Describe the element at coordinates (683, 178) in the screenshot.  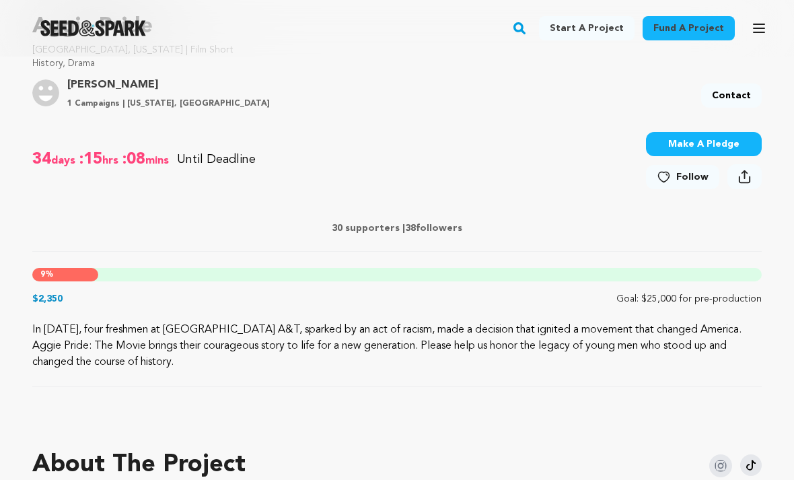
I see `a: Follow` at that location.